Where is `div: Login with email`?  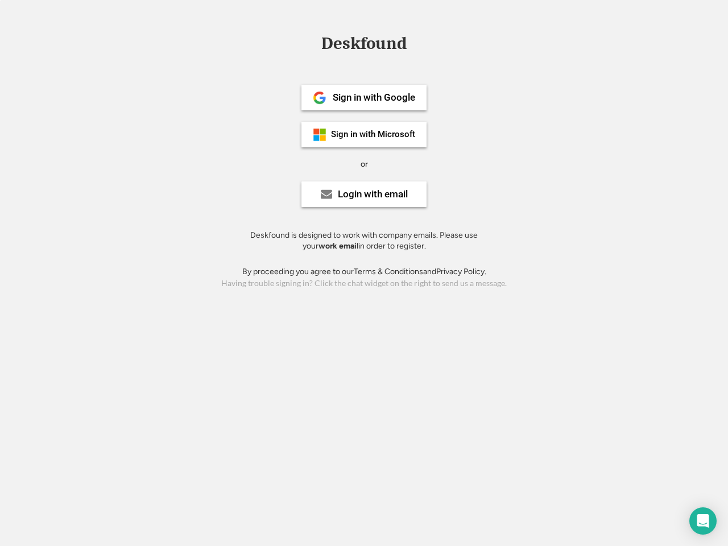
div: Login with email is located at coordinates (372, 194).